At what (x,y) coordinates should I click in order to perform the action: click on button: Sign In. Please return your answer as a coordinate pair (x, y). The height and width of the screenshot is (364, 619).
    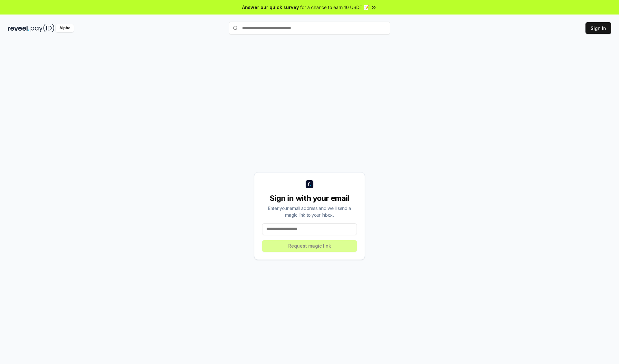
    Looking at the image, I should click on (599, 28).